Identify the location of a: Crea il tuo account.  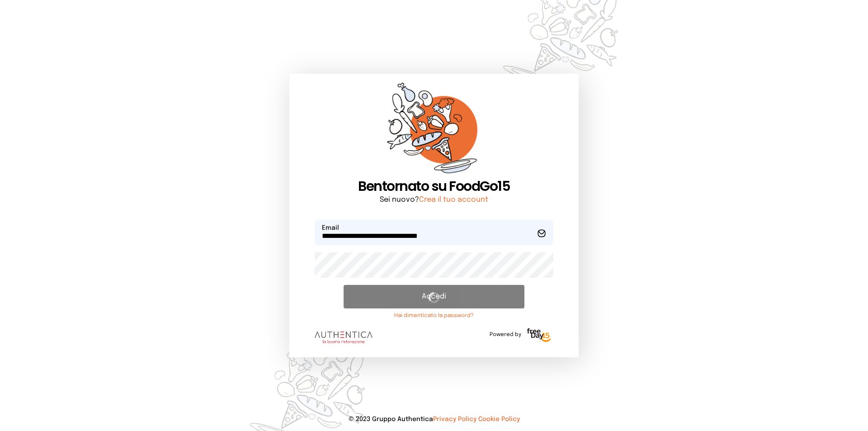
(453, 200).